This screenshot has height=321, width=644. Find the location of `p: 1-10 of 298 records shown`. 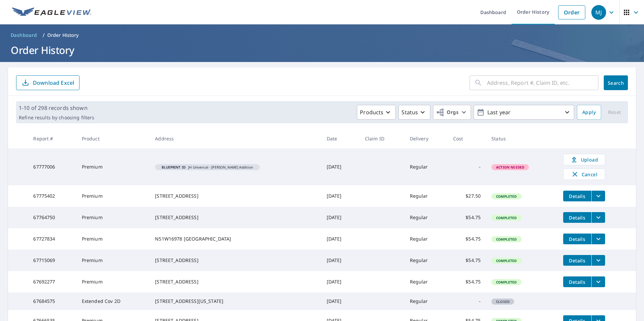

p: 1-10 of 298 records shown is located at coordinates (56, 108).